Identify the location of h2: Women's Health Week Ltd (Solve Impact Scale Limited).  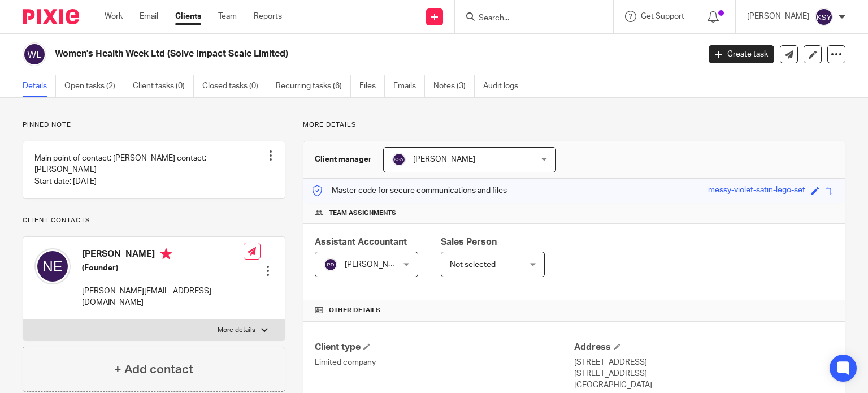
(310, 53).